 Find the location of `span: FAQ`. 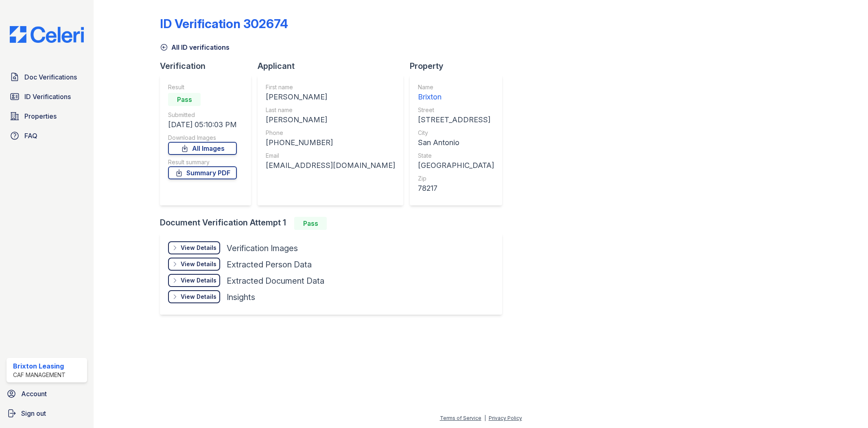

span: FAQ is located at coordinates (31, 135).